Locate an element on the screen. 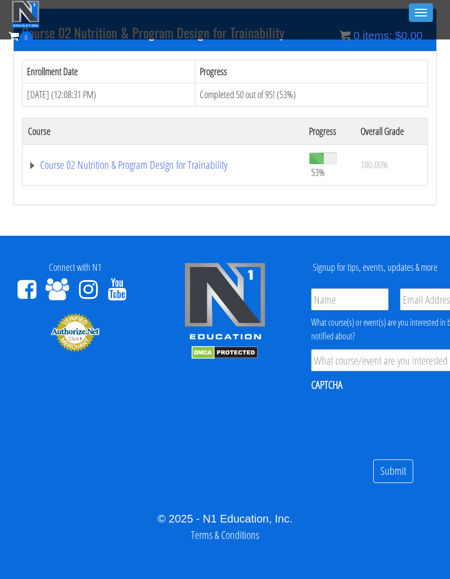  input: Submit is located at coordinates (393, 471).